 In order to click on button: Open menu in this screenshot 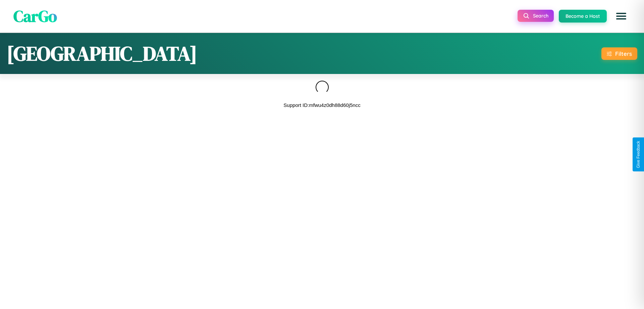, I will do `click(621, 16)`.